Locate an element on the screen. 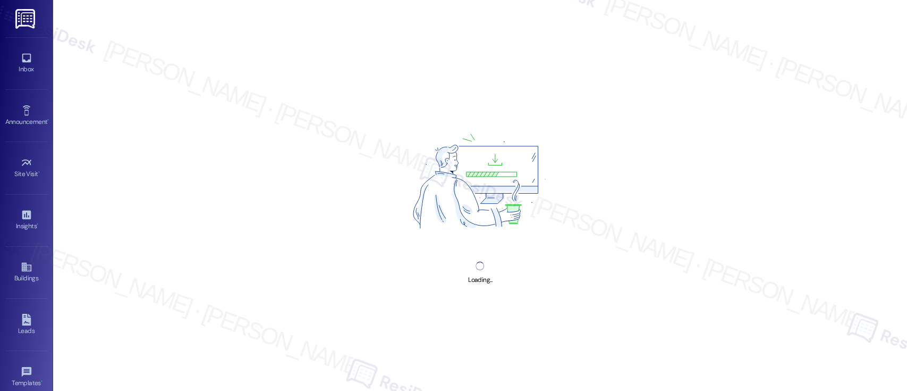 Image resolution: width=907 pixels, height=391 pixels. a: Site Visit • is located at coordinates (27, 168).